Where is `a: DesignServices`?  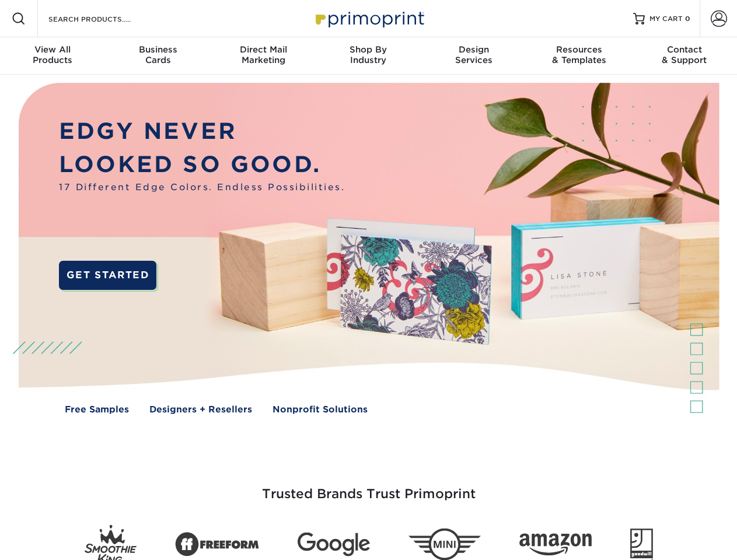
a: DesignServices is located at coordinates (474, 56).